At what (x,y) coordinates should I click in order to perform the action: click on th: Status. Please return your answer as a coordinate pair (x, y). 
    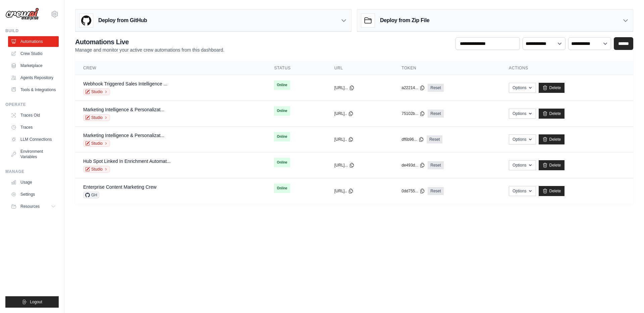
    Looking at the image, I should click on (296, 68).